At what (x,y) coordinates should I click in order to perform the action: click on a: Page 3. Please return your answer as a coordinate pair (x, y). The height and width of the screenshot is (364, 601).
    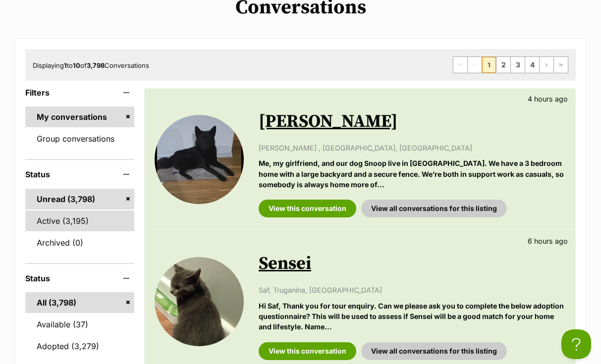
    Looking at the image, I should click on (518, 65).